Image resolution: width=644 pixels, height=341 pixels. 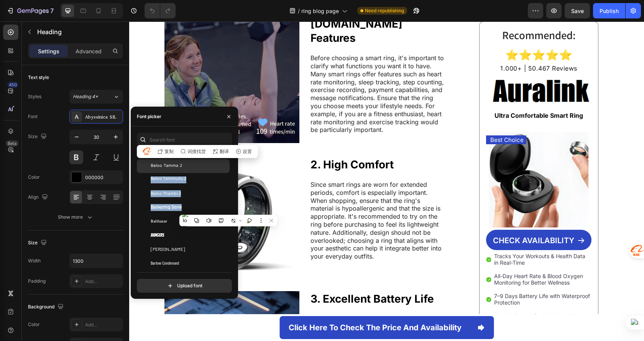 I want to click on input: Auto, so click(x=96, y=261).